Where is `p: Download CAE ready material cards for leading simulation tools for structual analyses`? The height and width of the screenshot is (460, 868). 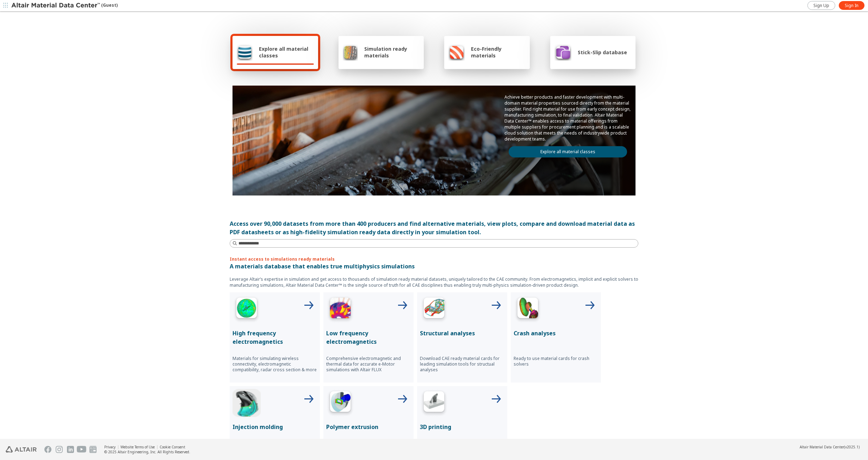 p: Download CAE ready material cards for leading simulation tools for structual analyses is located at coordinates (463, 364).